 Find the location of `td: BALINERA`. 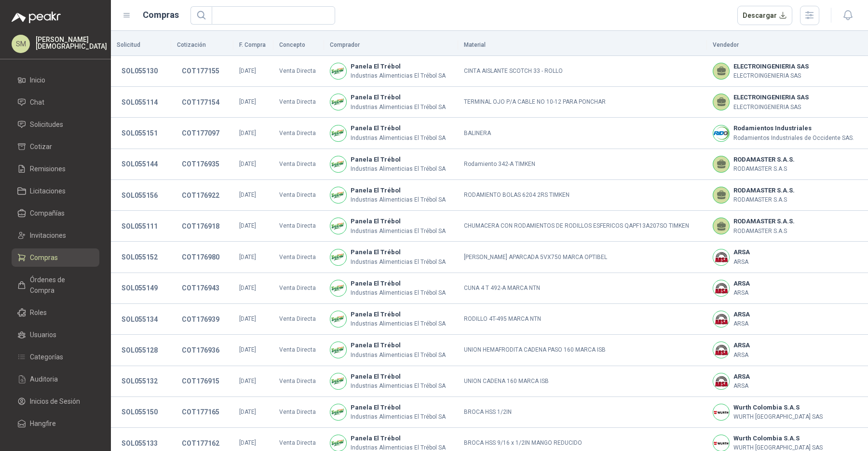

td: BALINERA is located at coordinates (583, 133).